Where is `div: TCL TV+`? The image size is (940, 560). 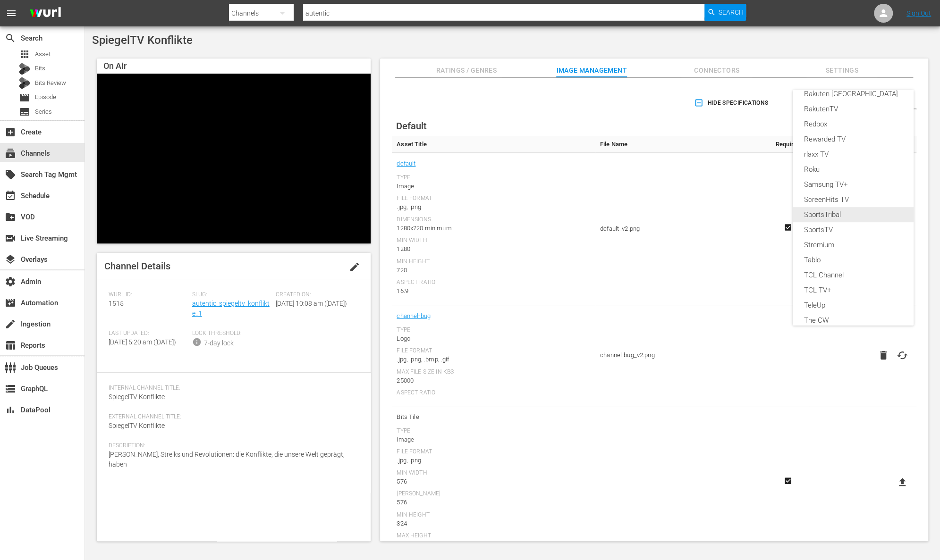 div: TCL TV+ is located at coordinates (853, 291).